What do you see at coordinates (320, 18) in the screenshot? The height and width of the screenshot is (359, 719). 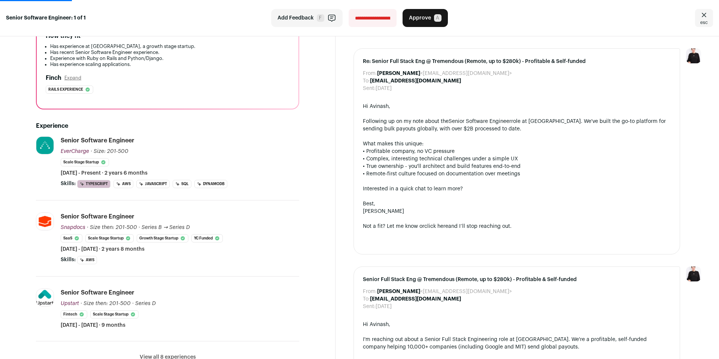 I see `span: F` at bounding box center [320, 18].